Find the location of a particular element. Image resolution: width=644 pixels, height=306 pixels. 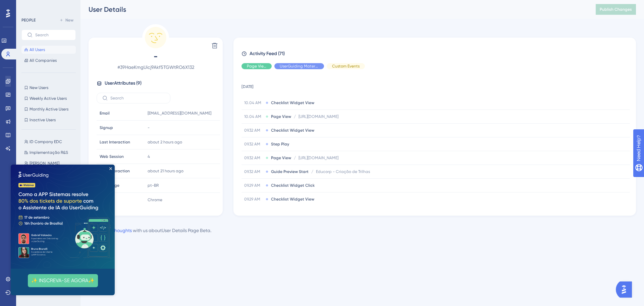

span: All Companies is located at coordinates (43, 60).